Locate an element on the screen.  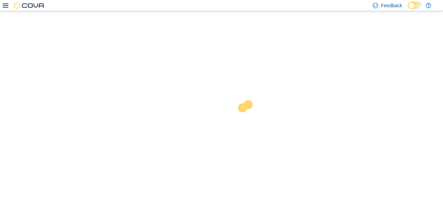
span: Dark Mode is located at coordinates (408, 9).